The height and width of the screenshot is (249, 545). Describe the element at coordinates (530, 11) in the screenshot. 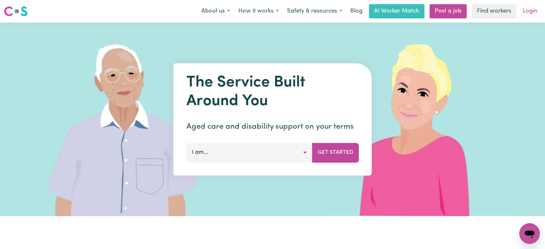

I see `a: Login` at that location.